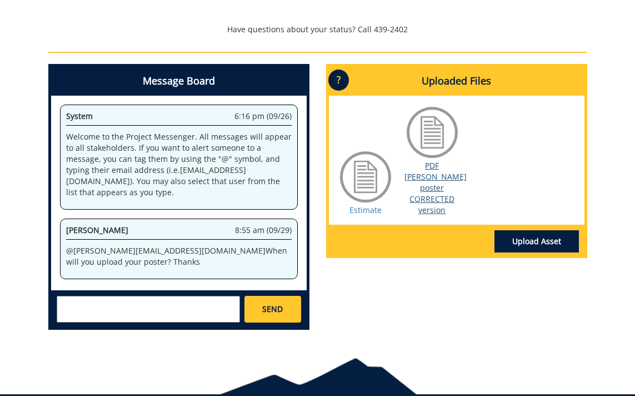 The image size is (635, 396). I want to click on p: Have questions about your status? Call 439-2402, so click(318, 29).